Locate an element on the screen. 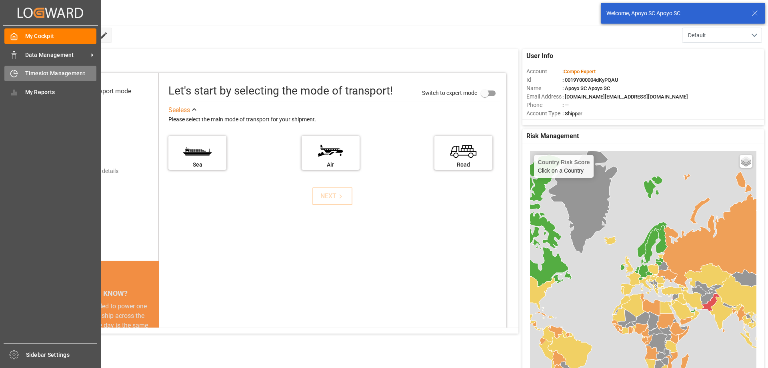 This screenshot has height=368, width=768. a: Timeslot Management is located at coordinates (50, 73).